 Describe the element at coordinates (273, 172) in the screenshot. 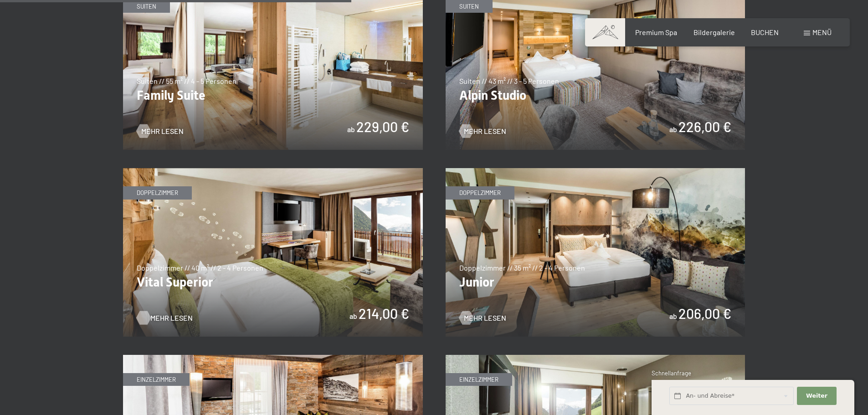

I see `a: Vital Superior` at that location.